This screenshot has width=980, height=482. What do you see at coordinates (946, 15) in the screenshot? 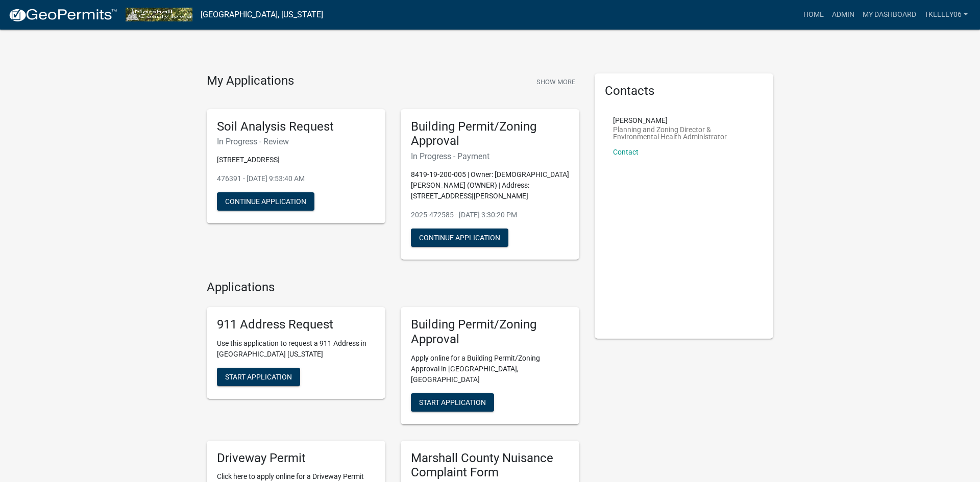
I see `a: Tkelley06` at bounding box center [946, 15].